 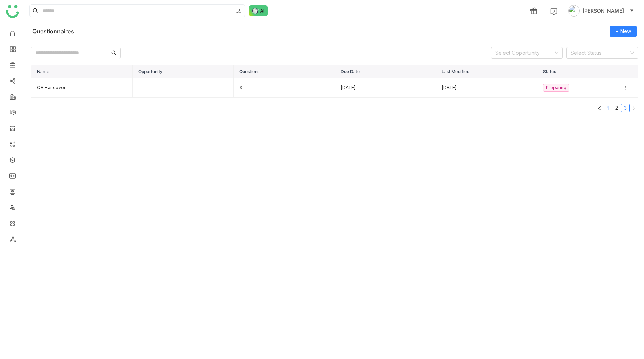 I want to click on button: Previous Page, so click(x=600, y=108).